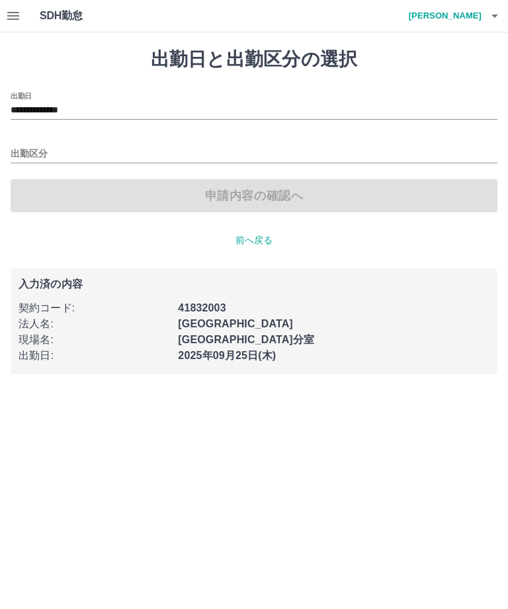  Describe the element at coordinates (254, 284) in the screenshot. I see `p: 入力済の内容` at that location.